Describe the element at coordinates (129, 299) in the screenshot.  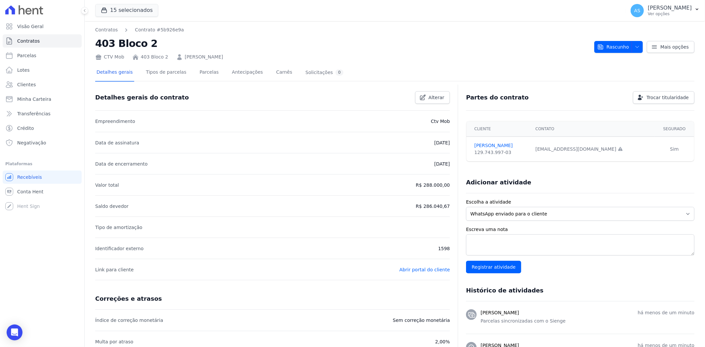
I see `h3: Correções e atrasos` at that location.